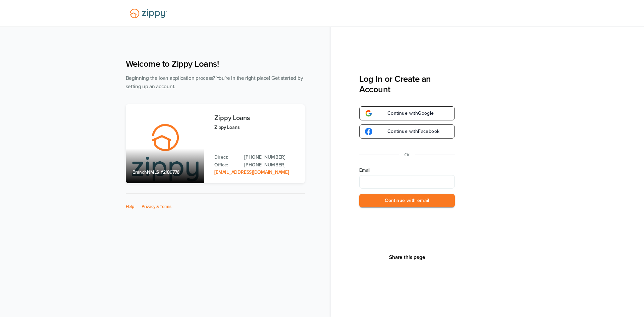 The height and width of the screenshot is (317, 644). Describe the element at coordinates (226, 165) in the screenshot. I see `p: Office:` at that location.